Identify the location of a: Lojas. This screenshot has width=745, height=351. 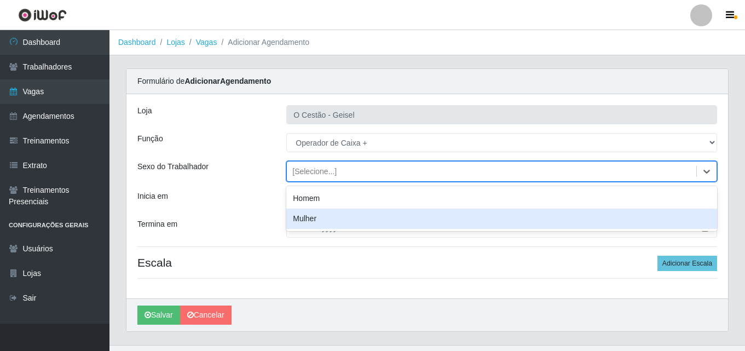
(175, 42).